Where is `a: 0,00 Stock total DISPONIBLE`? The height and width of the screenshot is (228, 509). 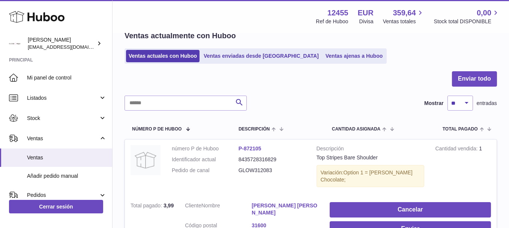 a: 0,00 Stock total DISPONIBLE is located at coordinates (467, 17).